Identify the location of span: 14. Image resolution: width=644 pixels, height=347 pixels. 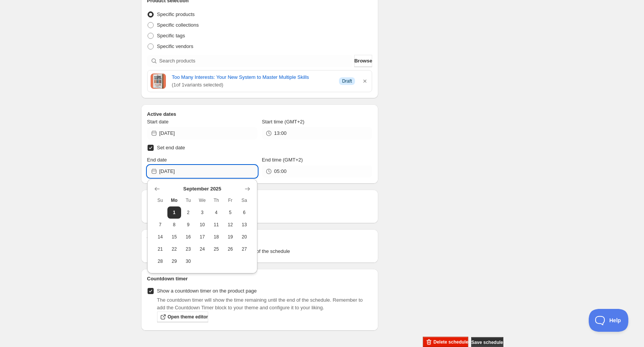
(160, 237).